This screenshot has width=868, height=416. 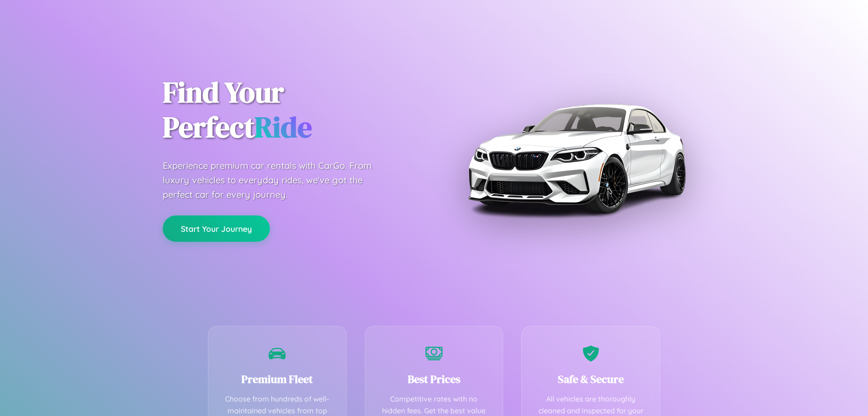 I want to click on span: Ride, so click(x=283, y=127).